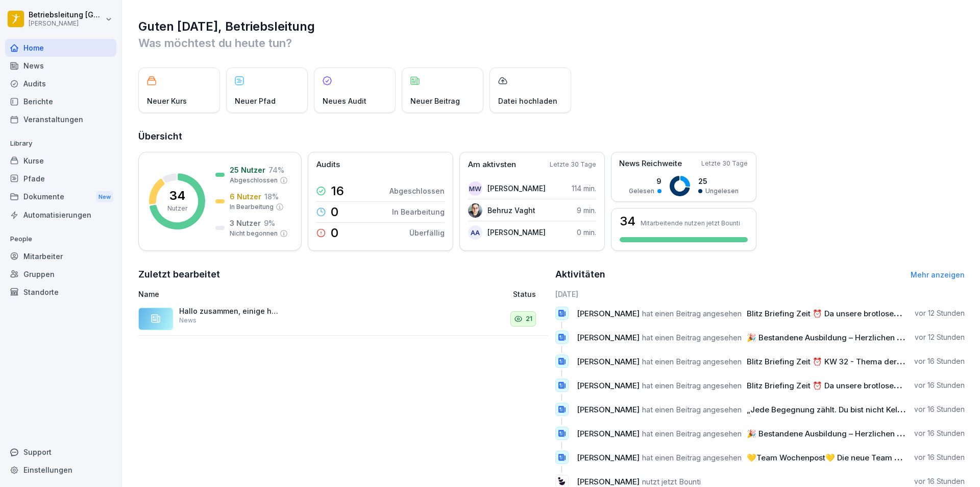  I want to click on p: 0 min., so click(587, 232).